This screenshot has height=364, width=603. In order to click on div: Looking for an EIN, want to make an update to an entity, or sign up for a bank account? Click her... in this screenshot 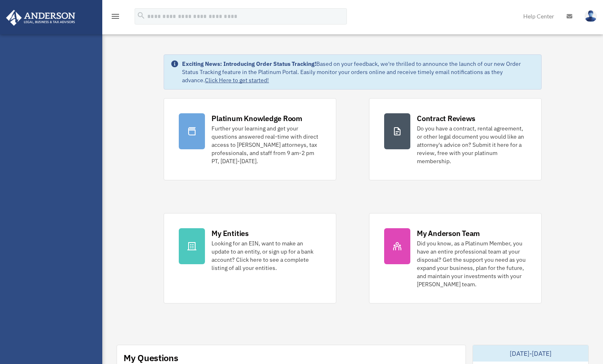, I will do `click(266, 256)`.